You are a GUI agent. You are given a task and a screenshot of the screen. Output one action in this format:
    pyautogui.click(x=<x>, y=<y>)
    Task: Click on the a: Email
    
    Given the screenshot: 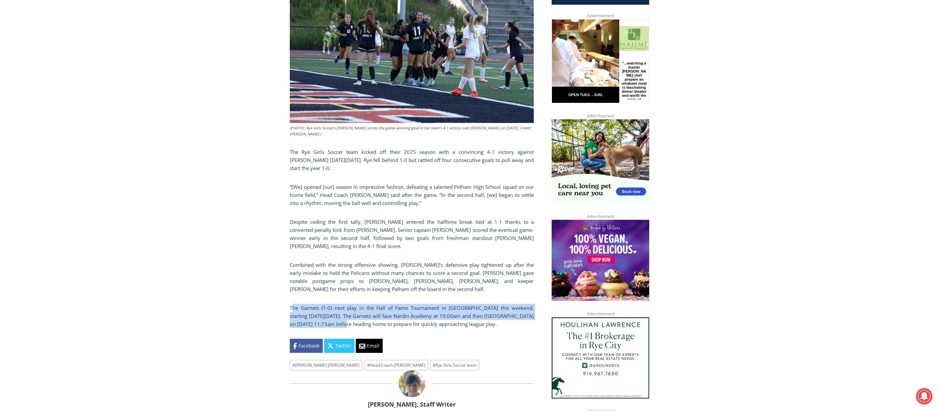 What is the action you would take?
    pyautogui.click(x=369, y=346)
    